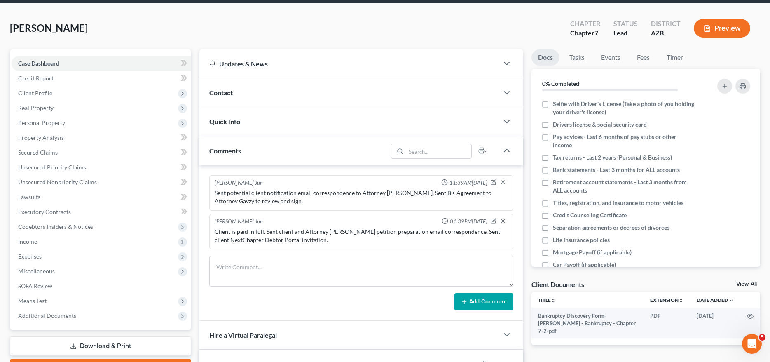  I want to click on a: Lawsuits, so click(101, 197).